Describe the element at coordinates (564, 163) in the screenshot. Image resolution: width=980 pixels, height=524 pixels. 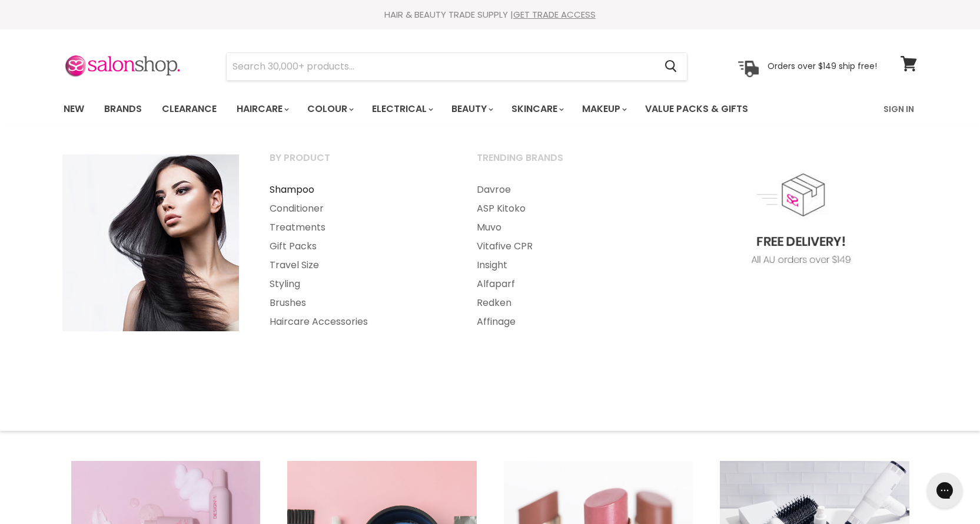
I see `a: Trending Brands` at that location.